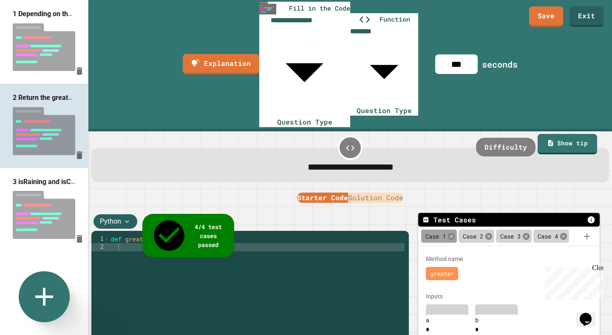  I want to click on span: Case 2, so click(473, 236).